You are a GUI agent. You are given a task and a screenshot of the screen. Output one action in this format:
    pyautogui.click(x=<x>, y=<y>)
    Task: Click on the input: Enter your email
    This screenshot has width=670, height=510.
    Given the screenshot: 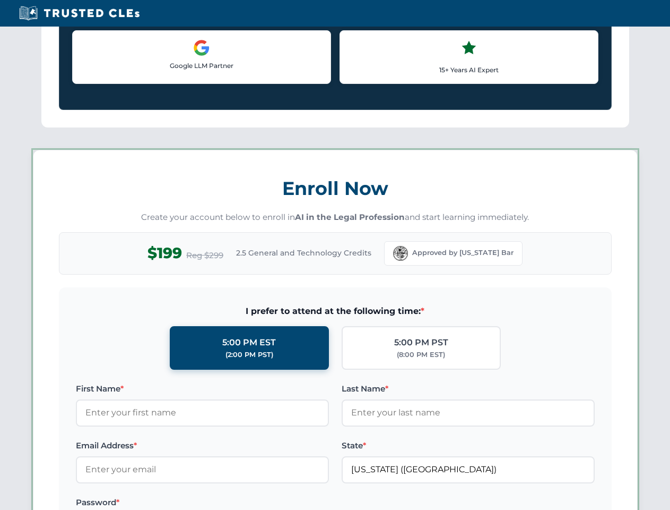 What is the action you would take?
    pyautogui.click(x=202, y=469)
    